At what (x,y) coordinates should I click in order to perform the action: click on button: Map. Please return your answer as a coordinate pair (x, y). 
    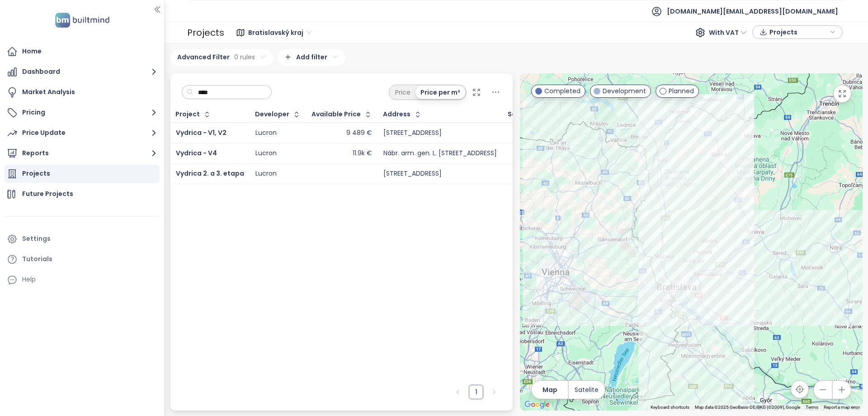
    Looking at the image, I should click on (550, 390).